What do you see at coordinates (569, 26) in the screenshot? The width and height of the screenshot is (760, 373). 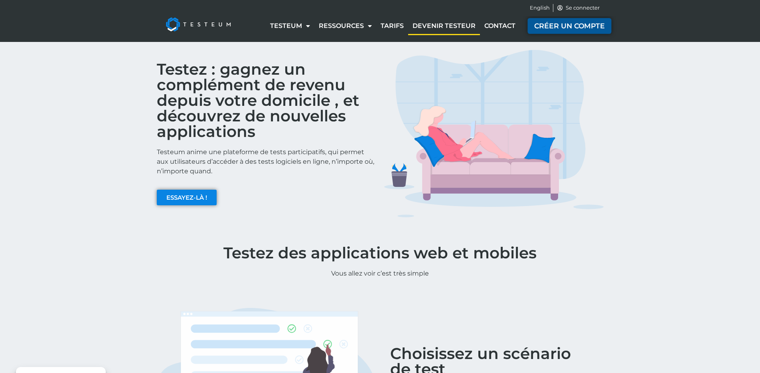 I see `span: CRÉER UN COMPTE` at bounding box center [569, 26].